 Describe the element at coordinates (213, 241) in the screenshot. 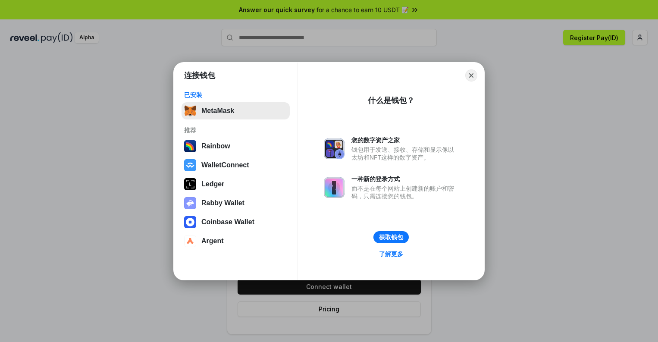

I see `div: Argent` at that location.